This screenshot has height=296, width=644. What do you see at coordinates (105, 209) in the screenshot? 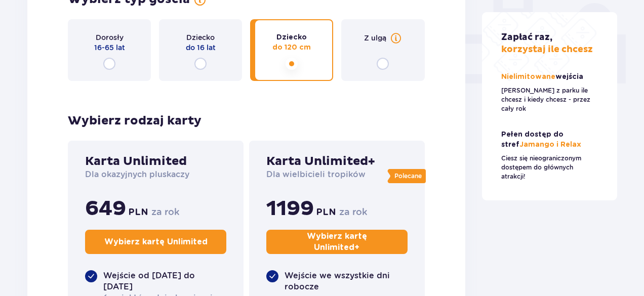
I see `p: 649` at bounding box center [105, 209].